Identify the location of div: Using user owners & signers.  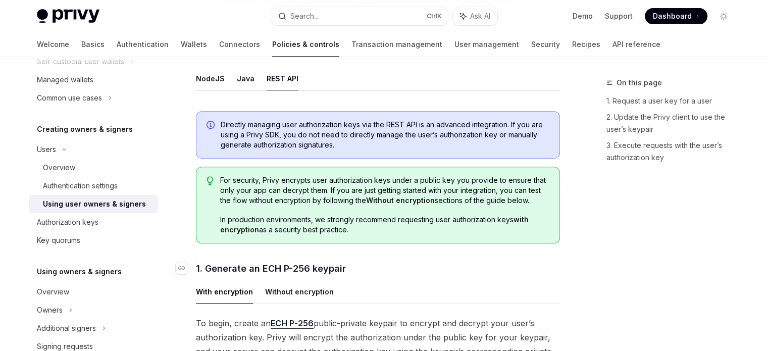
(94, 204).